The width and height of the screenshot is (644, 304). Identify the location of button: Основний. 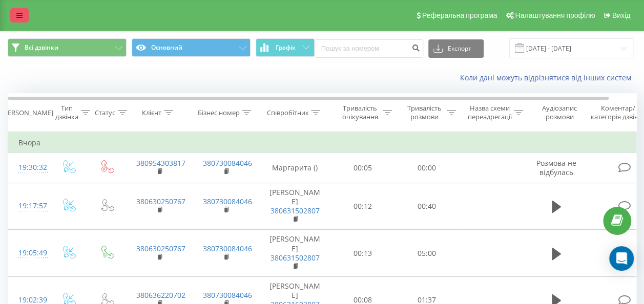
(191, 47).